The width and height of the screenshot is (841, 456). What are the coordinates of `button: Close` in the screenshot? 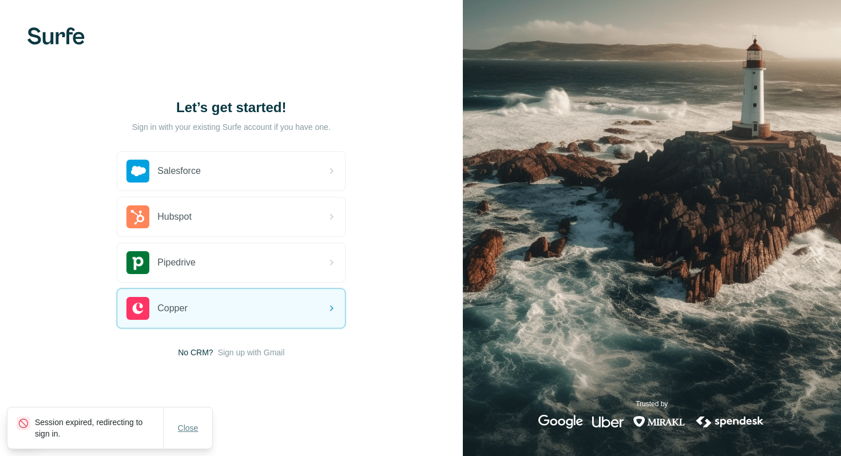 It's located at (188, 428).